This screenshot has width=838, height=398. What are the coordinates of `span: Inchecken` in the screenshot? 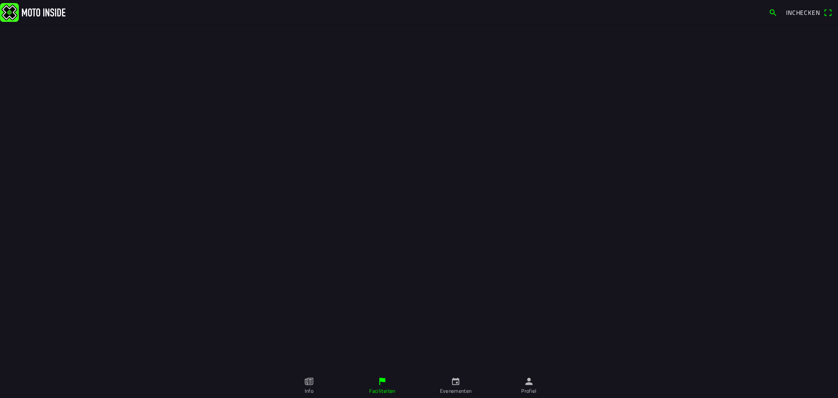 It's located at (803, 12).